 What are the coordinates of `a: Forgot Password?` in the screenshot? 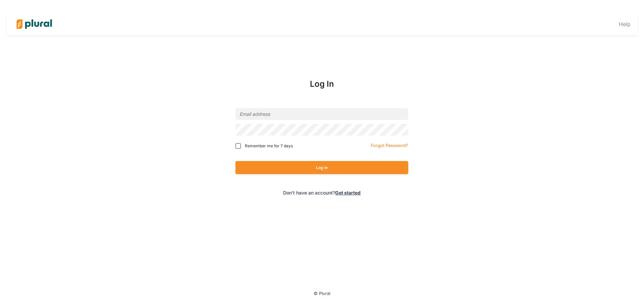 It's located at (389, 145).